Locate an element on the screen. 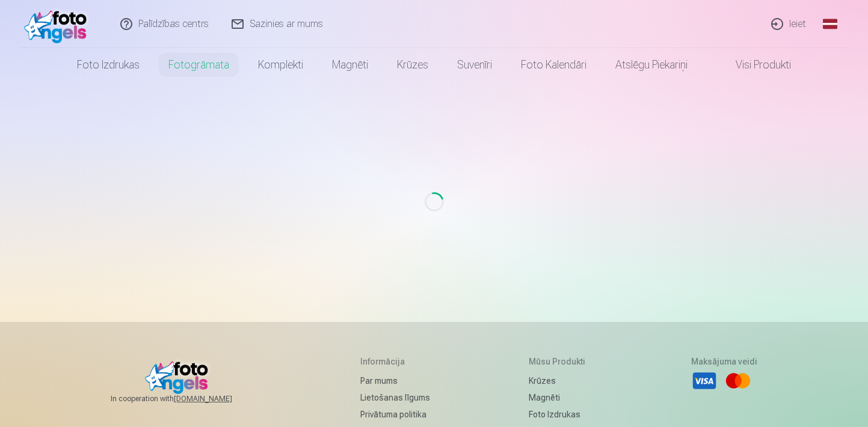  a: Suvenīri is located at coordinates (475, 65).